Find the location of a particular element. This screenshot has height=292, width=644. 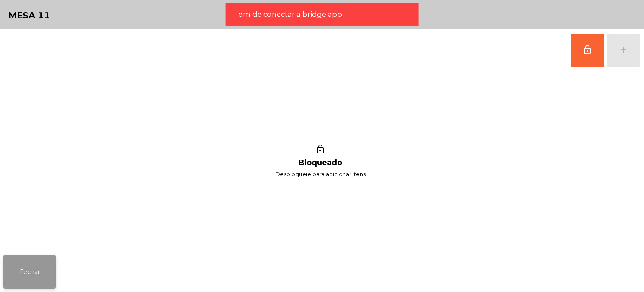

span: lock_outline is located at coordinates (588, 49).